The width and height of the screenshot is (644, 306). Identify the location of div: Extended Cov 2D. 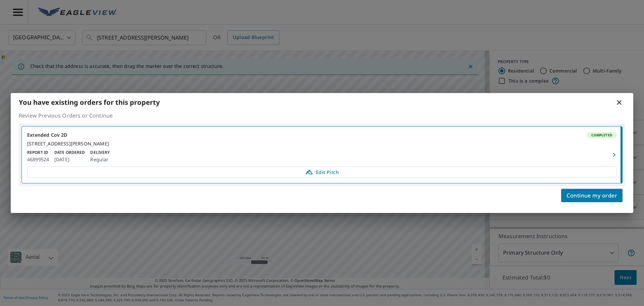
(322, 135).